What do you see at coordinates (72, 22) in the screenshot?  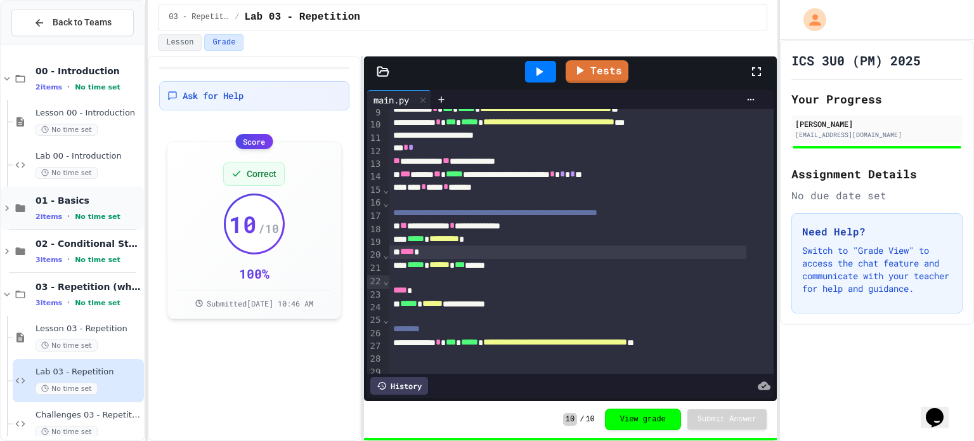 I see `button: Back to Teams` at bounding box center [72, 22].